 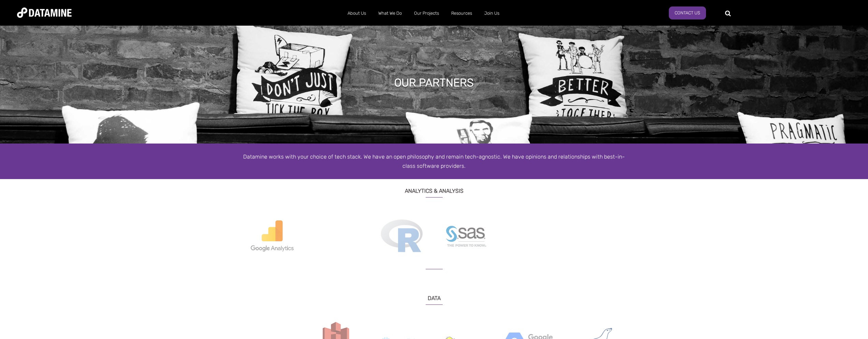 What do you see at coordinates (467, 235) in the screenshot?
I see `img: SAS small.png` at bounding box center [467, 235].